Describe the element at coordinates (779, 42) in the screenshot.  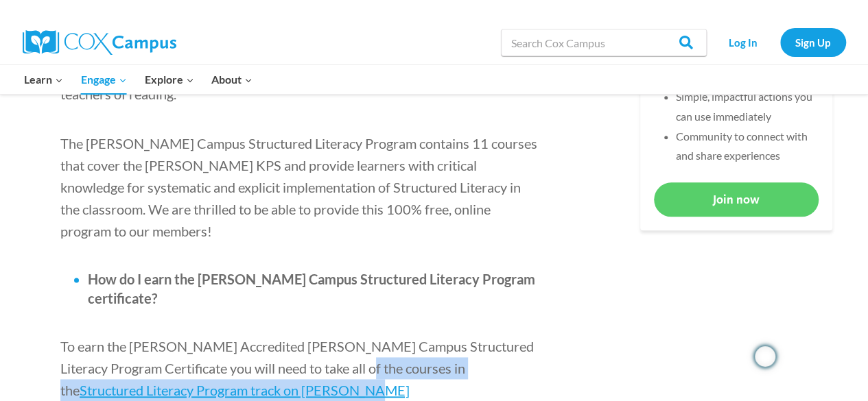
I see `nav: Secondary Navigation` at that location.